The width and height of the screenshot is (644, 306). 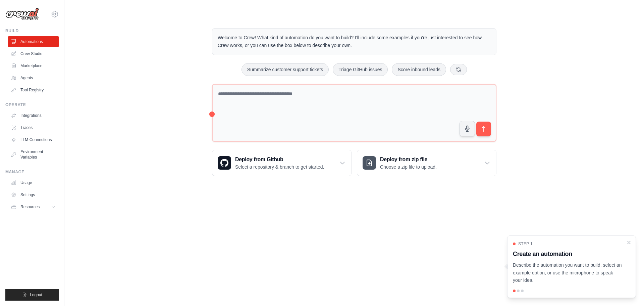 What do you see at coordinates (33, 54) in the screenshot?
I see `a: Crew Studio` at bounding box center [33, 54].